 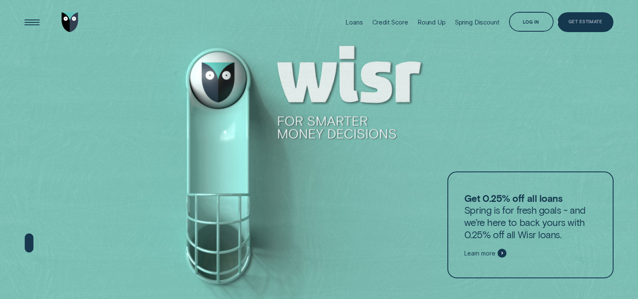 What do you see at coordinates (70, 22) in the screenshot?
I see `img: Wisr` at bounding box center [70, 22].